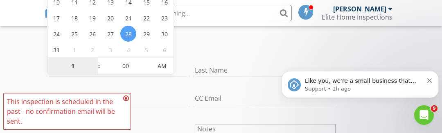  I want to click on span: September 5, 2025, so click(146, 49).